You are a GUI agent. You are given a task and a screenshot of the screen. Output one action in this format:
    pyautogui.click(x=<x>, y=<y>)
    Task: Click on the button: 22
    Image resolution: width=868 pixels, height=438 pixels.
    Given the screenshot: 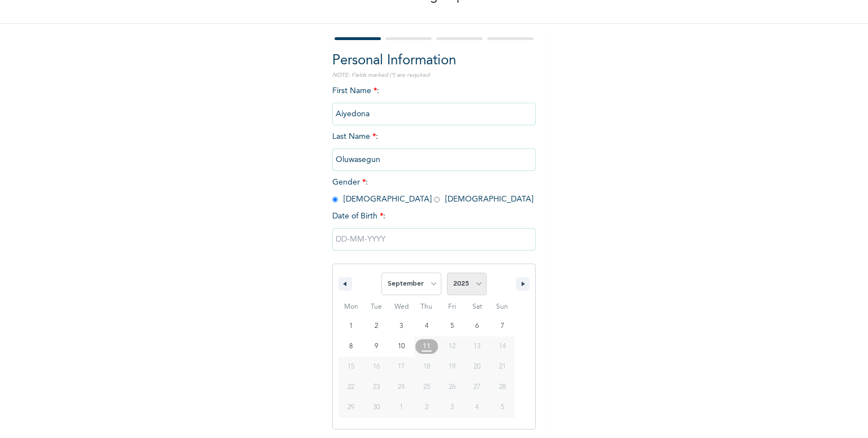 What is the action you would take?
    pyautogui.click(x=351, y=387)
    